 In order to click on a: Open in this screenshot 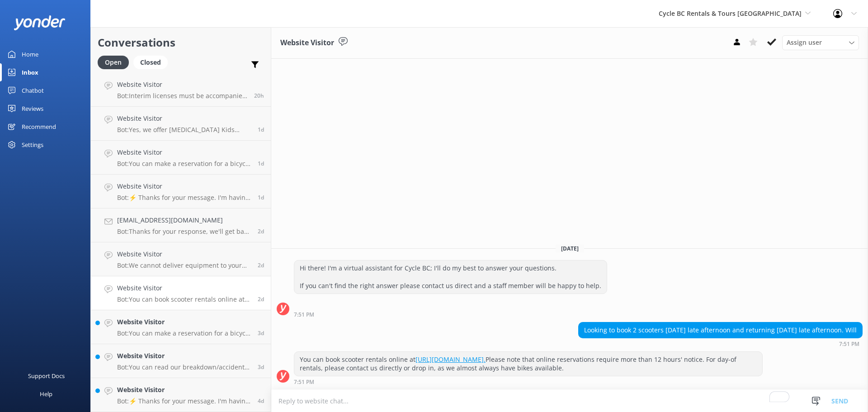, I will do `click(115, 62)`.